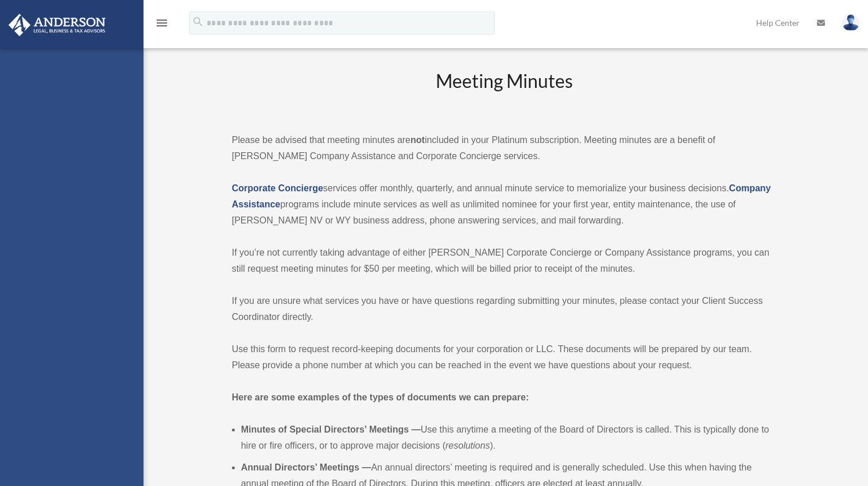 This screenshot has height=486, width=868. What do you see at coordinates (505, 92) in the screenshot?
I see `h2: Meeting Minutes` at bounding box center [505, 92].